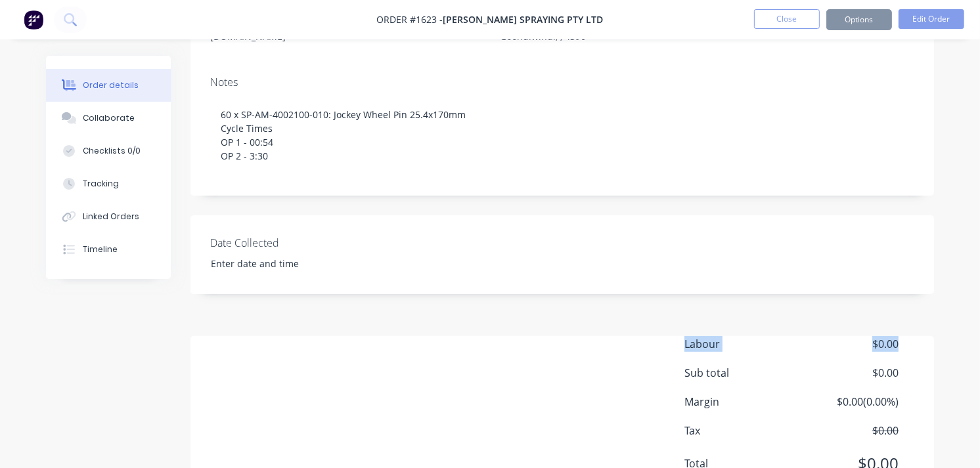 The height and width of the screenshot is (468, 980). Describe the element at coordinates (860, 20) in the screenshot. I see `button: Options` at that location.